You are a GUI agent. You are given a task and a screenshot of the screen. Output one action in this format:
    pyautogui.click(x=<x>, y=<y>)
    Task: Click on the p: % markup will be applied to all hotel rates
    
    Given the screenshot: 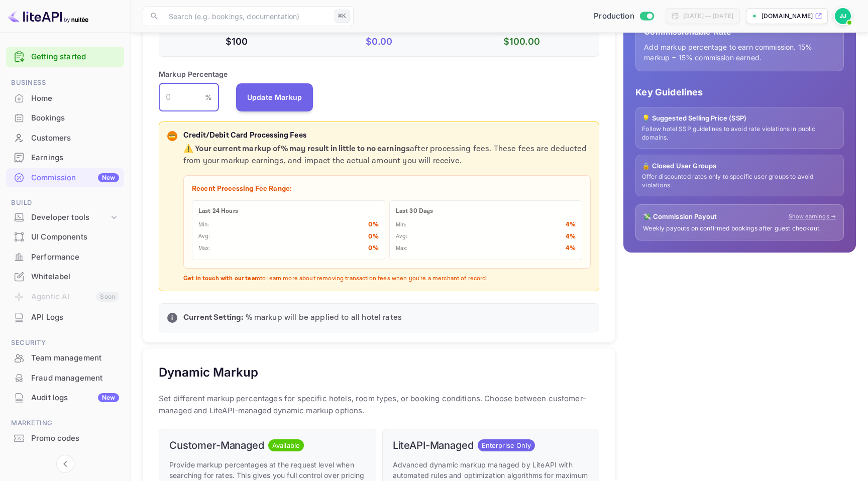 What is the action you would take?
    pyautogui.click(x=387, y=318)
    